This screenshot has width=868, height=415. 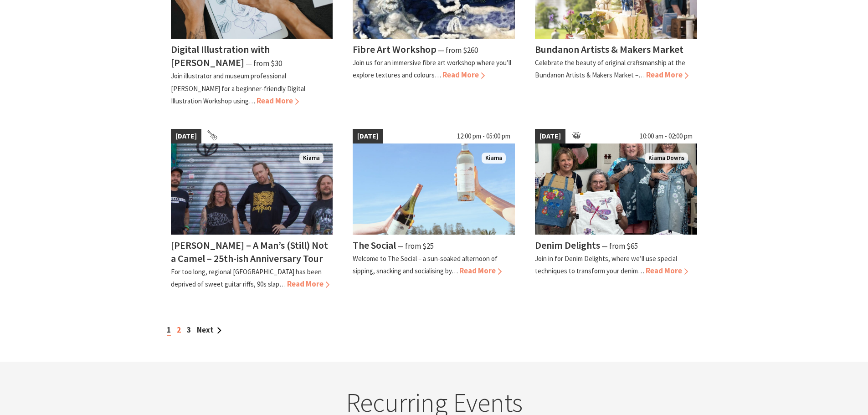 What do you see at coordinates (209, 330) in the screenshot?
I see `a: Next` at bounding box center [209, 330].